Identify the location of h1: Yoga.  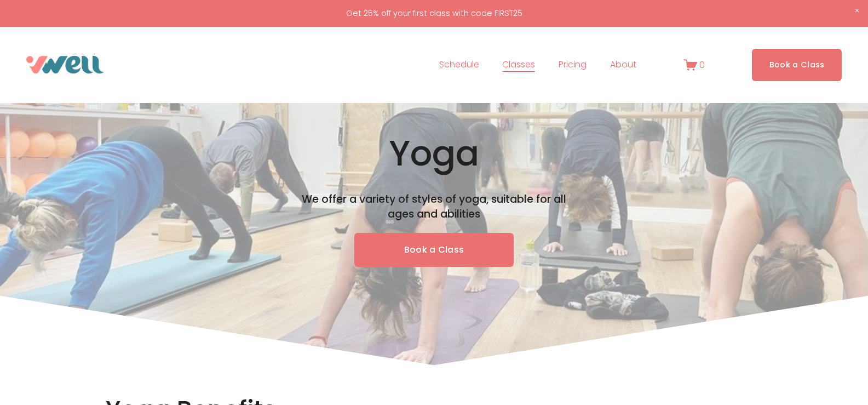
(434, 153).